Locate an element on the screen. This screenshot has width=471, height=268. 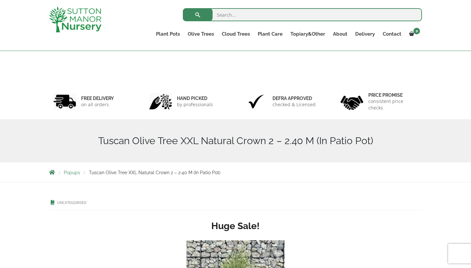
h6: hand picked is located at coordinates (195, 98).